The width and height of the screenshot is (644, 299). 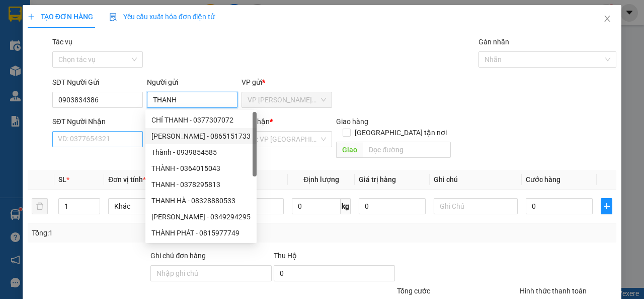 I want to click on span: Tổng cước, so click(x=414, y=291).